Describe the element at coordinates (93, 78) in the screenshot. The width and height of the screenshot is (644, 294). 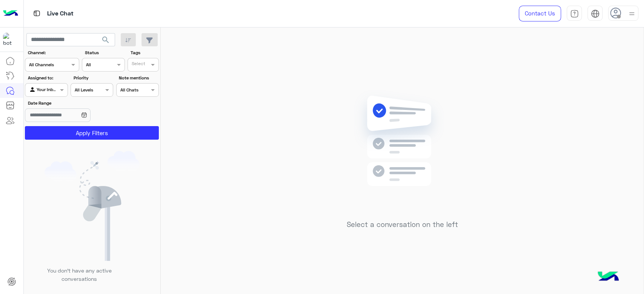
I see `label: Priority` at that location.